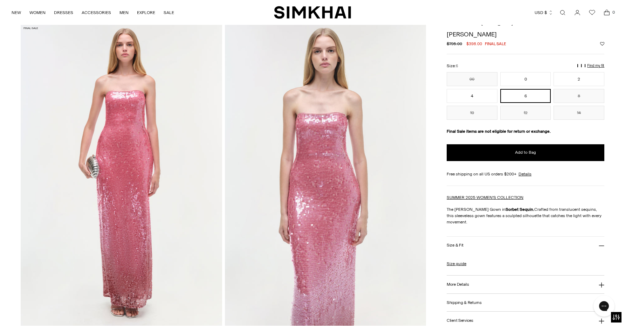  What do you see at coordinates (472, 79) in the screenshot?
I see `button: 00` at bounding box center [472, 79].